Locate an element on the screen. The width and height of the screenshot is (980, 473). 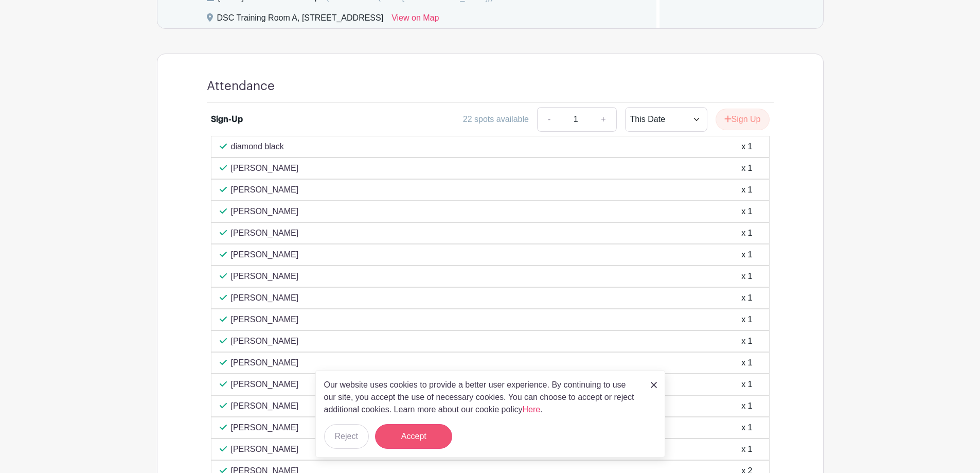
div: 22 spots available is located at coordinates (496, 119).